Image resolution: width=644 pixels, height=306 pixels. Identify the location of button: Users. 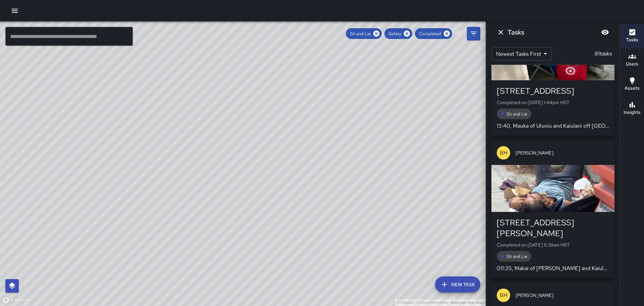
(632, 60).